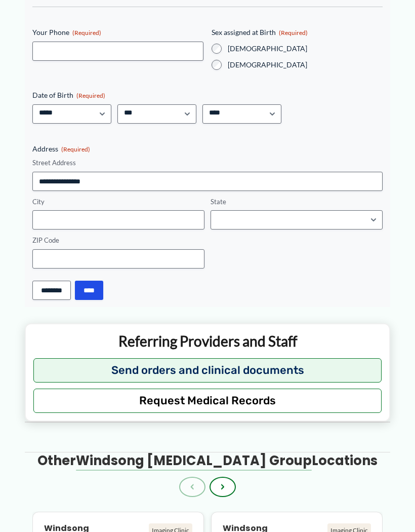  What do you see at coordinates (260, 32) in the screenshot?
I see `legend: Sex assigned at Birth` at bounding box center [260, 32].